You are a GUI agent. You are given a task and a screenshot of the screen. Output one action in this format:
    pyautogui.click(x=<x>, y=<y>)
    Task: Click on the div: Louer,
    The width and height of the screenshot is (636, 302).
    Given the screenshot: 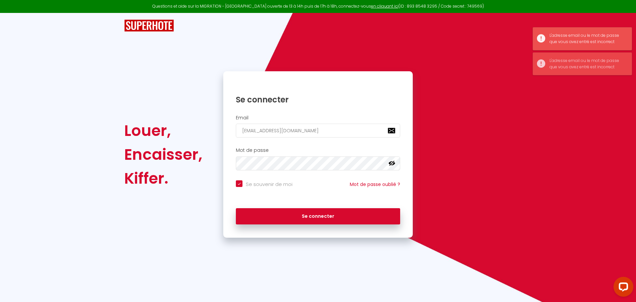 What is the action you would take?
    pyautogui.click(x=163, y=131)
    